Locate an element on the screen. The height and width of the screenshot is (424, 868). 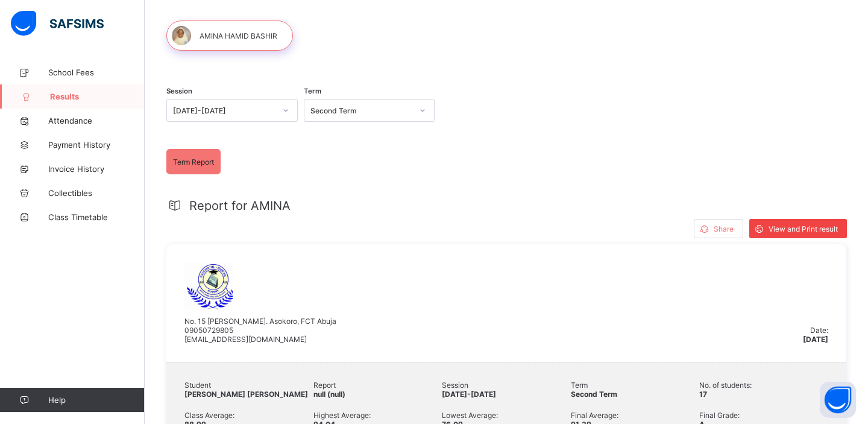
span: No. of students: is located at coordinates (764, 385).